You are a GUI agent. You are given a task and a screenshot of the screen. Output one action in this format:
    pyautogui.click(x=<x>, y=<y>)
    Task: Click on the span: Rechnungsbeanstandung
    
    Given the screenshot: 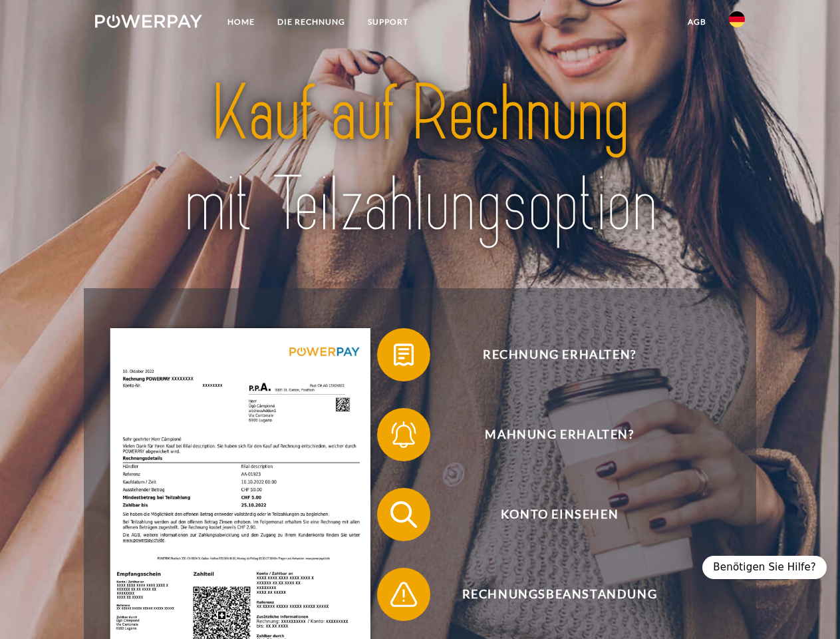 What is the action you would take?
    pyautogui.click(x=560, y=594)
    